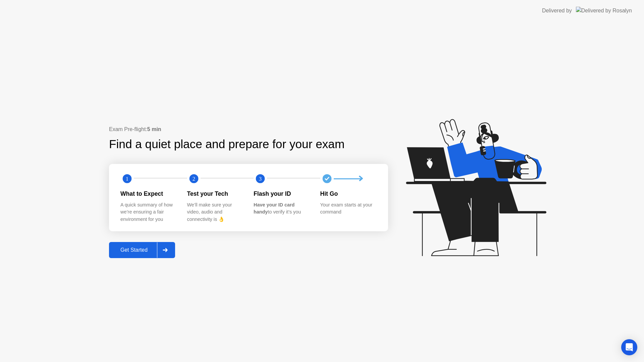 This screenshot has height=362, width=644. I want to click on div: We’ll make sure your video, audio and connectivity is 👌, so click(215, 212).